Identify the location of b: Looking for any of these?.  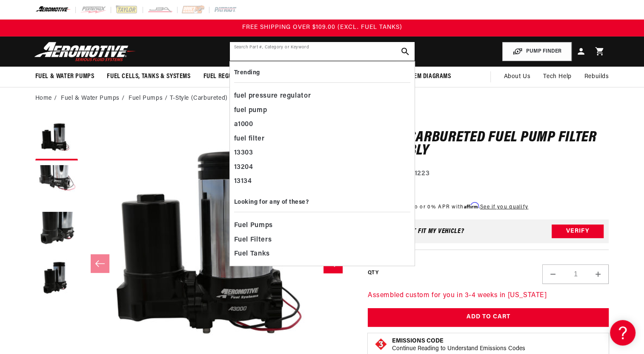
(271, 202).